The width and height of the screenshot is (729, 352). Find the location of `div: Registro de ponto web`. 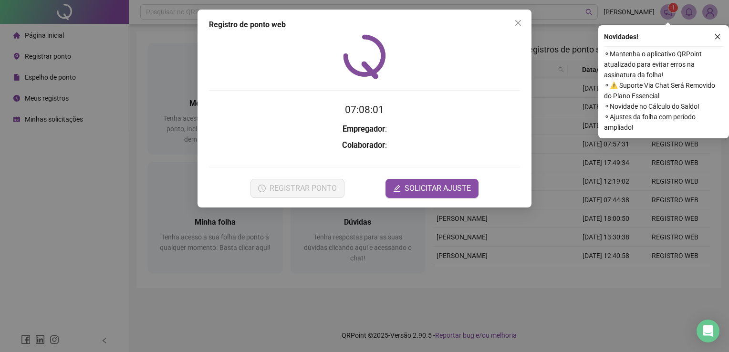

div: Registro de ponto web is located at coordinates (364, 25).